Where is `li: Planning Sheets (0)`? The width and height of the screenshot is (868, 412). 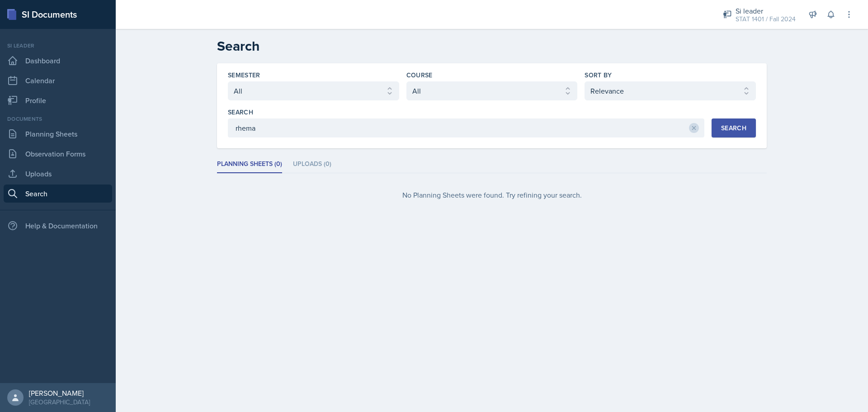 li: Planning Sheets (0) is located at coordinates (250, 164).